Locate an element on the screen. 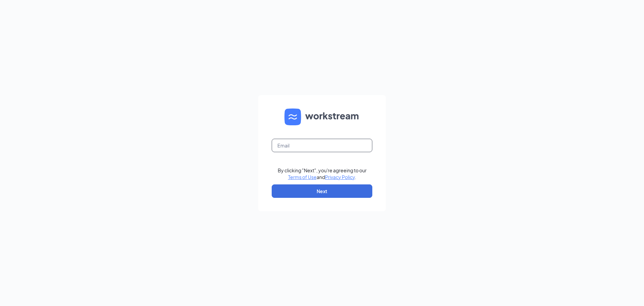  a: Terms of Use is located at coordinates (302, 177).